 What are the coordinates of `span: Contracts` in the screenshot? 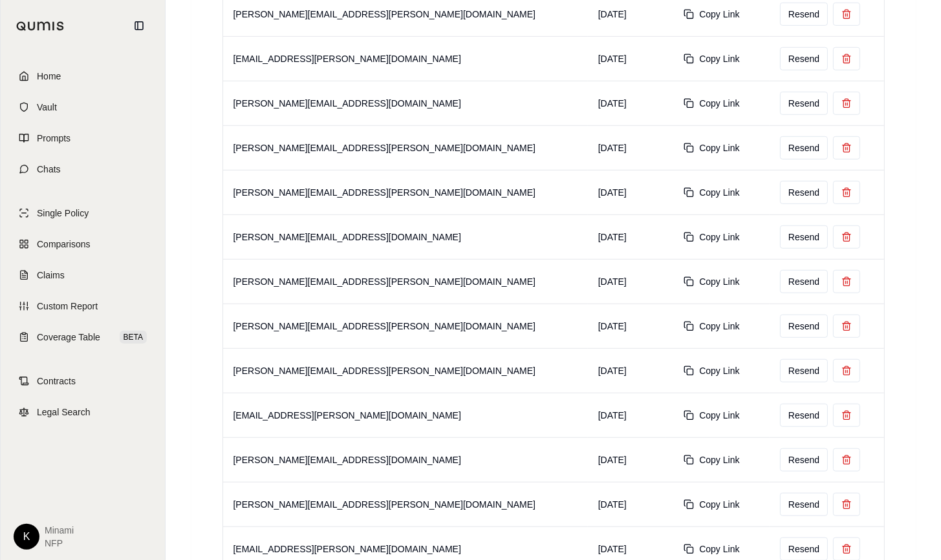 It's located at (56, 381).